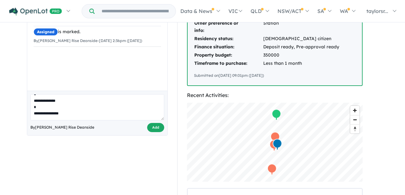 The image size is (405, 195). Describe the element at coordinates (309, 64) in the screenshot. I see `td: Less than 1 month` at that location.